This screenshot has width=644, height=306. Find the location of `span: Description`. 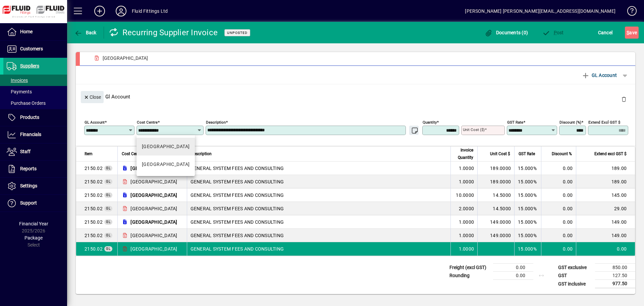

span: Description is located at coordinates (201, 154).